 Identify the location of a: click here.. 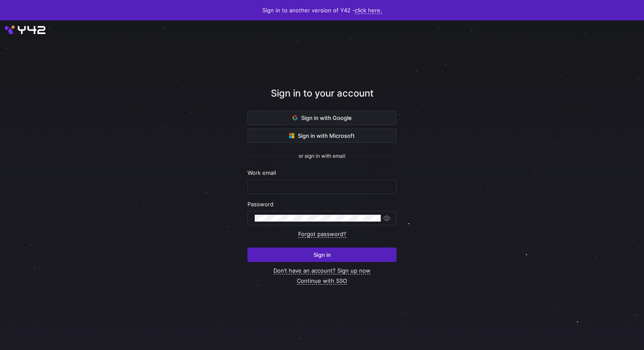
(368, 10).